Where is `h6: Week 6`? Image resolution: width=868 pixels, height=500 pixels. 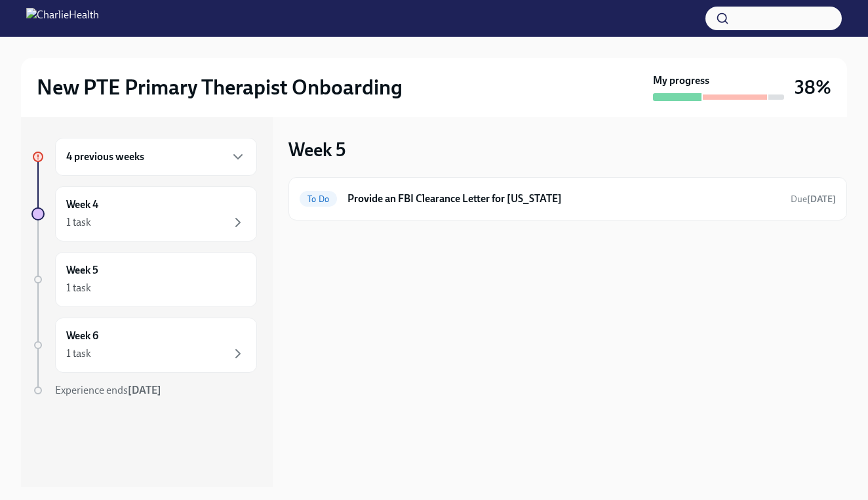
h6: Week 6 is located at coordinates (82, 336).